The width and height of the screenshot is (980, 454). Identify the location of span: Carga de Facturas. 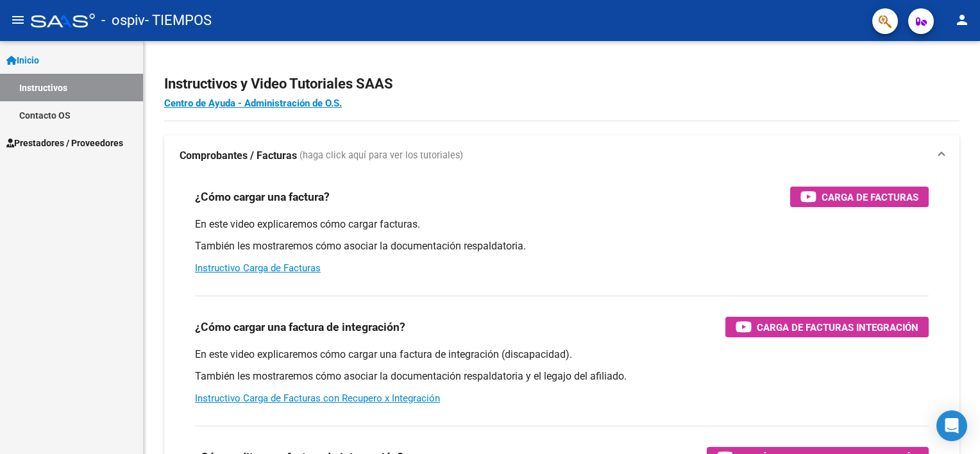
(870, 197).